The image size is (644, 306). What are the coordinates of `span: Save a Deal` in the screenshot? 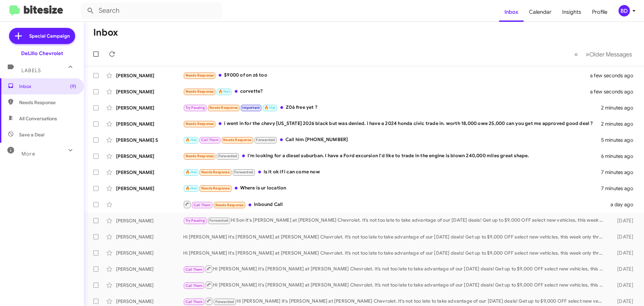 It's located at (31, 135).